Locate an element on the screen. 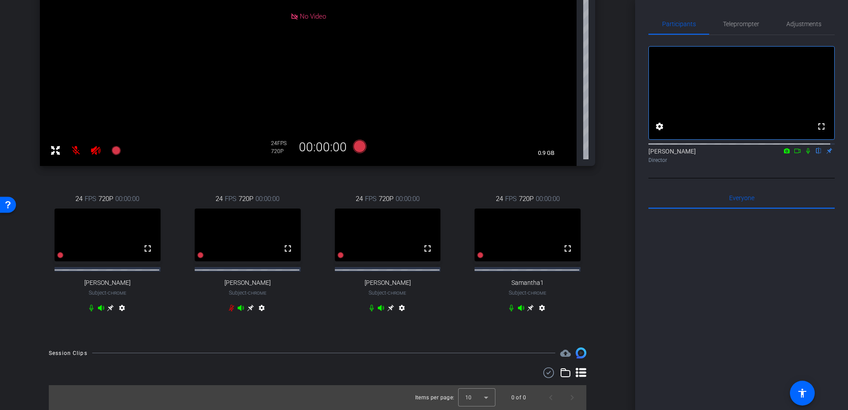 This screenshot has width=848, height=410. span: Participants is located at coordinates (679, 24).